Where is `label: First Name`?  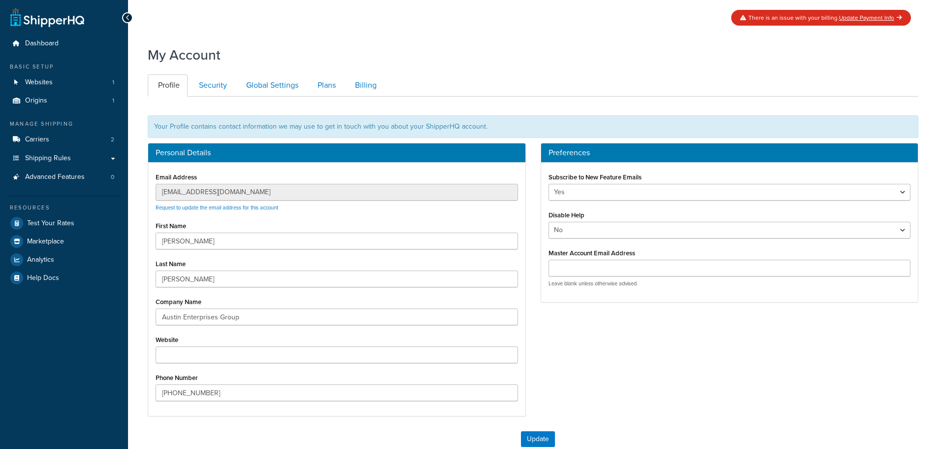 label: First Name is located at coordinates (171, 226).